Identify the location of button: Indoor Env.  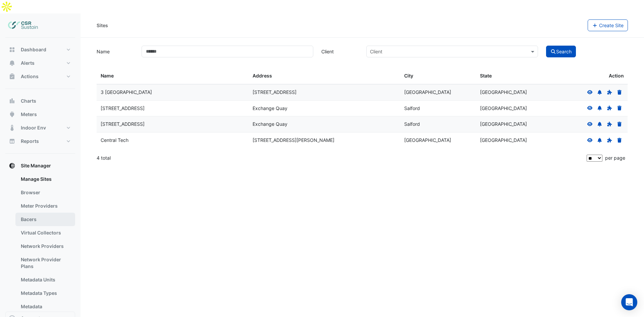
(40, 128).